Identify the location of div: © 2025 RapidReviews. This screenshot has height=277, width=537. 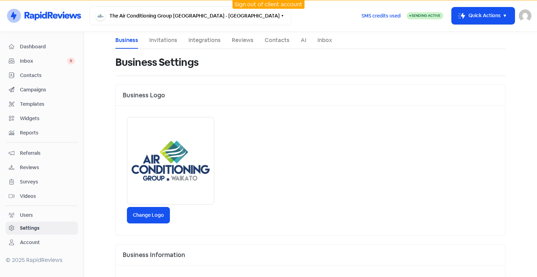
(42, 260).